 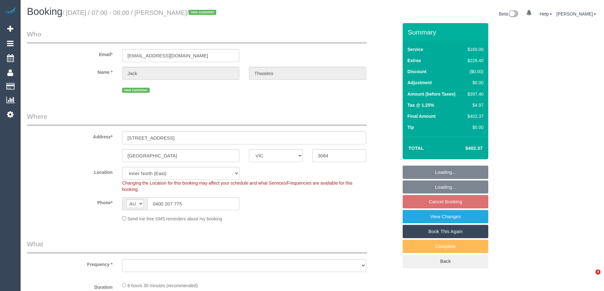 I want to click on span: Changing the Location for this booking may affect your schedule and what Services/Frequencies are..., so click(x=237, y=186).